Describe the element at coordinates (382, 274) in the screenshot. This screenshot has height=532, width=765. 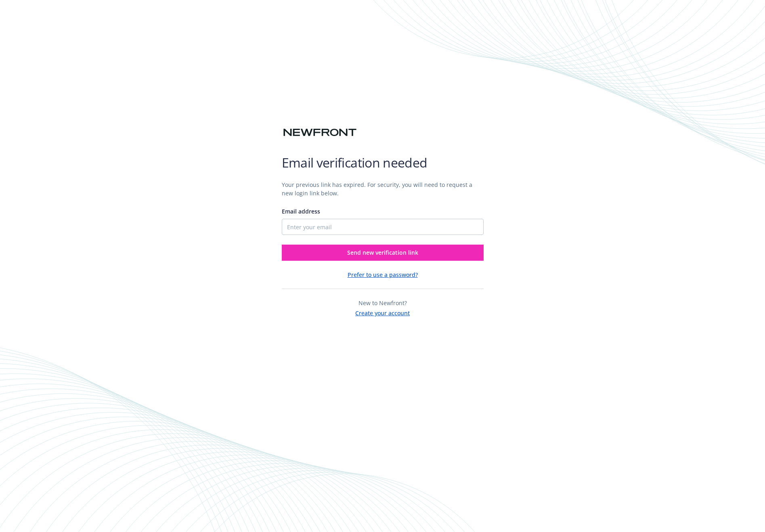
I see `button: Prefer to use a password?` at that location.